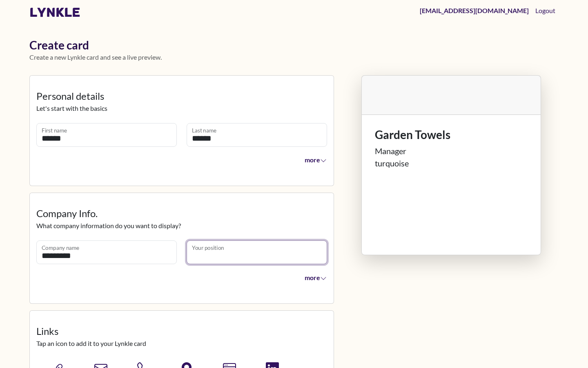 The image size is (588, 368). Describe the element at coordinates (182, 213) in the screenshot. I see `legend: Company Info.` at that location.